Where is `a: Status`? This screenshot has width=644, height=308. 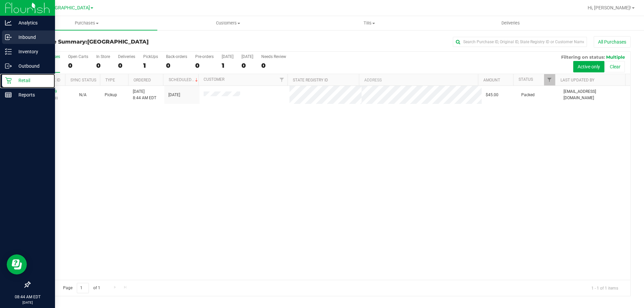 a: Status is located at coordinates (526, 80).